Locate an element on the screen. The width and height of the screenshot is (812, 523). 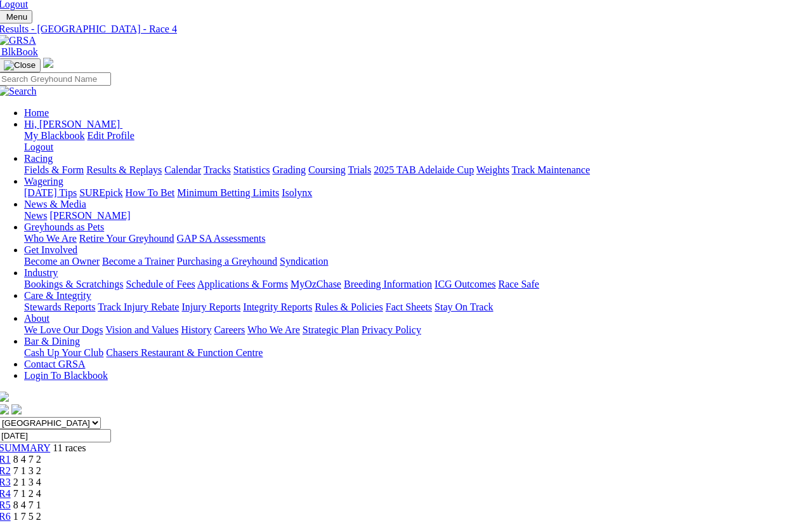
a: Track Maintenance is located at coordinates (550, 170).